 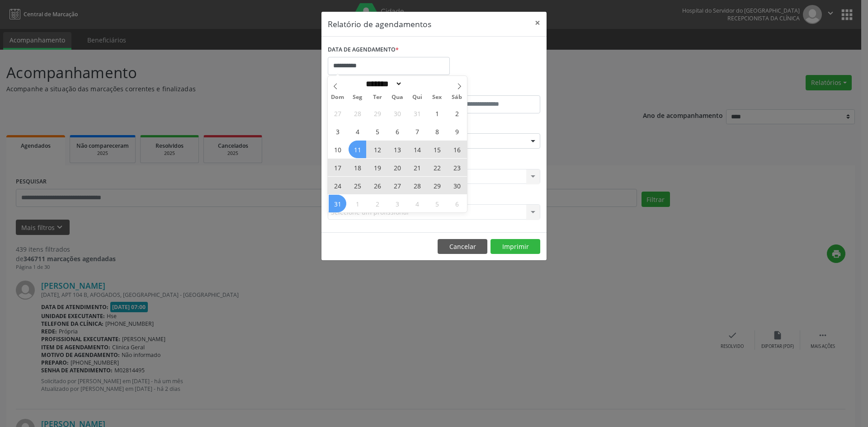 I want to click on span: Agosto 31, 2025, so click(x=337, y=203).